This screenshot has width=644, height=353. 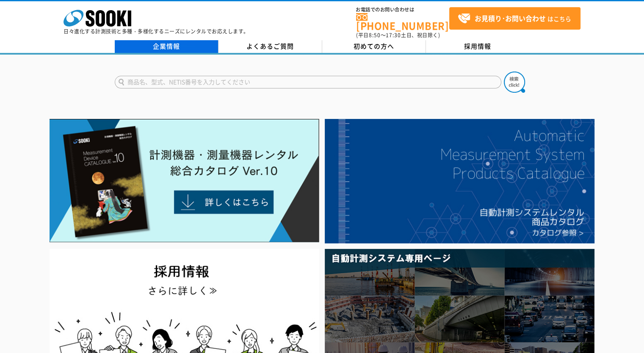 I want to click on img: 自動計測システムカタログ, so click(x=459, y=181).